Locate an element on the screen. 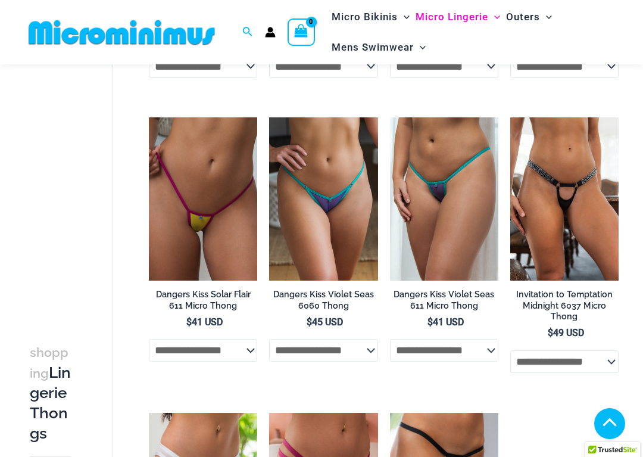 The image size is (643, 457). img: Dangers Kiss Solar Flair 611 Micro 01 is located at coordinates (203, 198).